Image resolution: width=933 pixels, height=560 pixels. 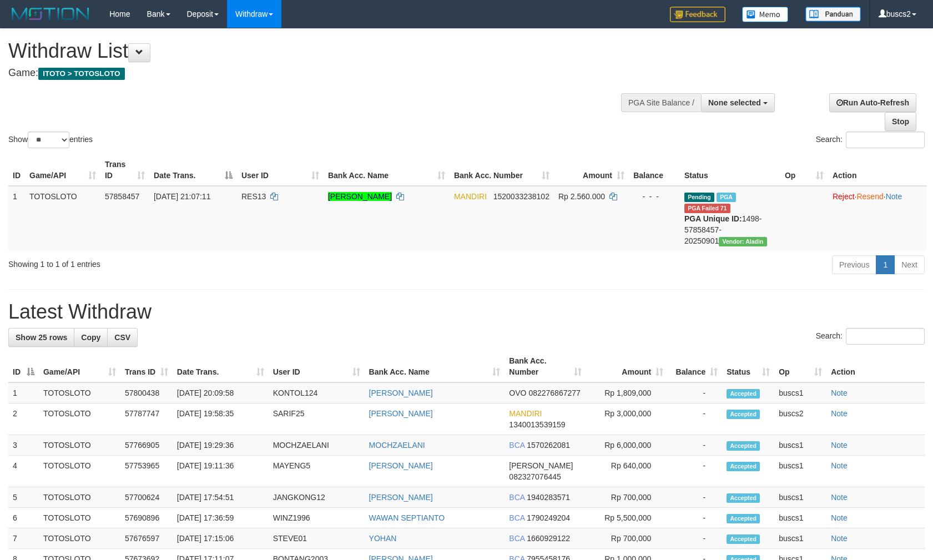 What do you see at coordinates (548, 518) in the screenshot?
I see `span: Copy 1790249204 to clipboard` at bounding box center [548, 518].